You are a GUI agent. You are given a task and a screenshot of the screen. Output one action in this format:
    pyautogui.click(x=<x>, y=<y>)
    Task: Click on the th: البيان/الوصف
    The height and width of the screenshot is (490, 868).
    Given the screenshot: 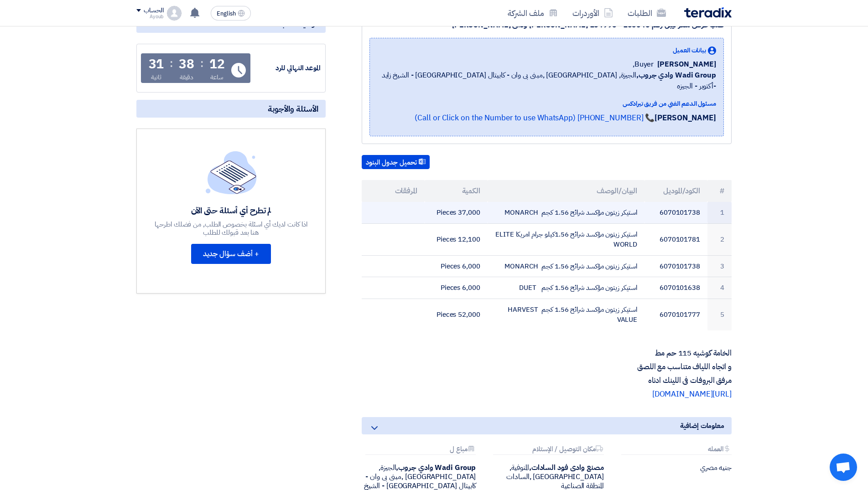 What is the action you would take?
    pyautogui.click(x=566, y=191)
    